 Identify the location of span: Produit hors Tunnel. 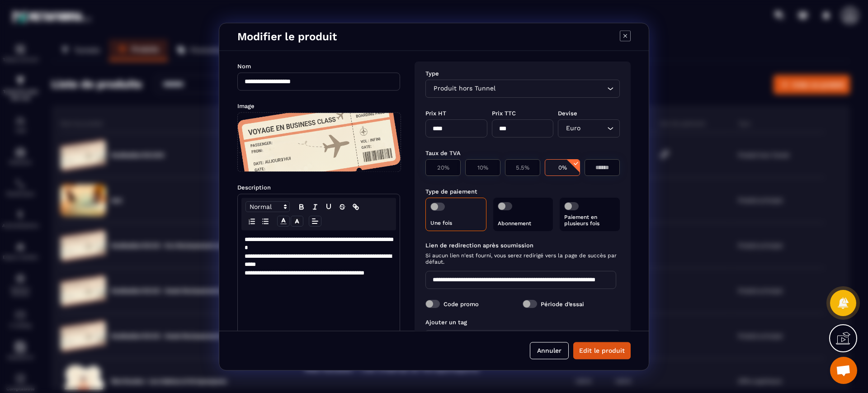
(464, 89).